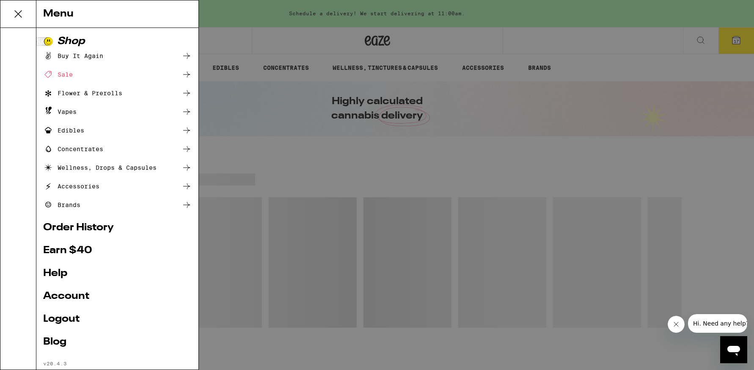  Describe the element at coordinates (117, 319) in the screenshot. I see `a: Logout` at that location.